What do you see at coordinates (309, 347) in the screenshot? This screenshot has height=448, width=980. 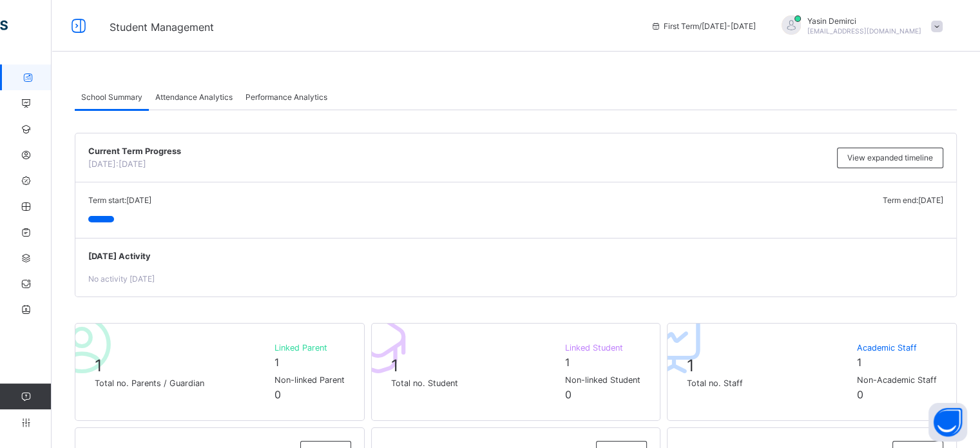 I see `span: Linked Parent` at bounding box center [309, 347].